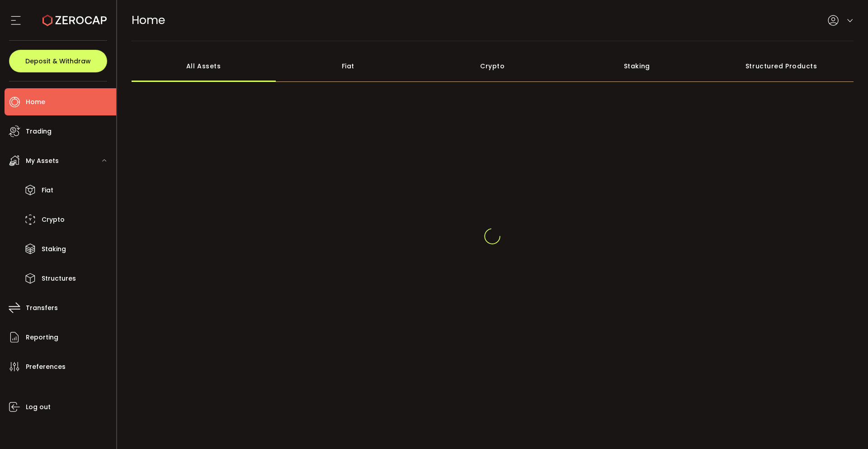  I want to click on span: Structures, so click(59, 278).